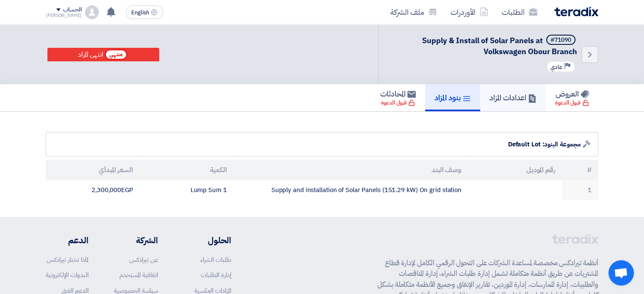 This screenshot has height=294, width=644. I want to click on button: English, so click(145, 12).